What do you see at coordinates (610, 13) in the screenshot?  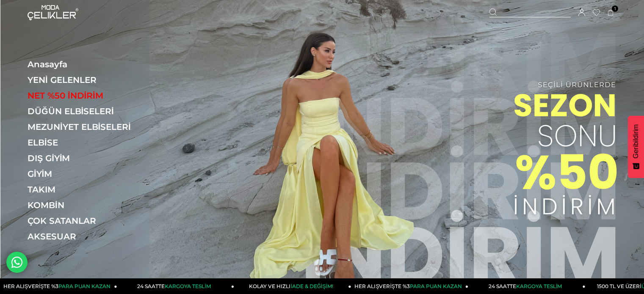 I see `a: 1` at bounding box center [610, 13].